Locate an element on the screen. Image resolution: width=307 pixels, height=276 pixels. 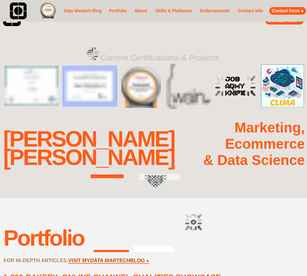
a: Contact Info is located at coordinates (250, 11).